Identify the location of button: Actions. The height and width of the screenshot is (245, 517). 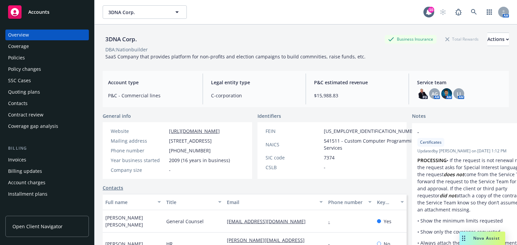
(498, 39).